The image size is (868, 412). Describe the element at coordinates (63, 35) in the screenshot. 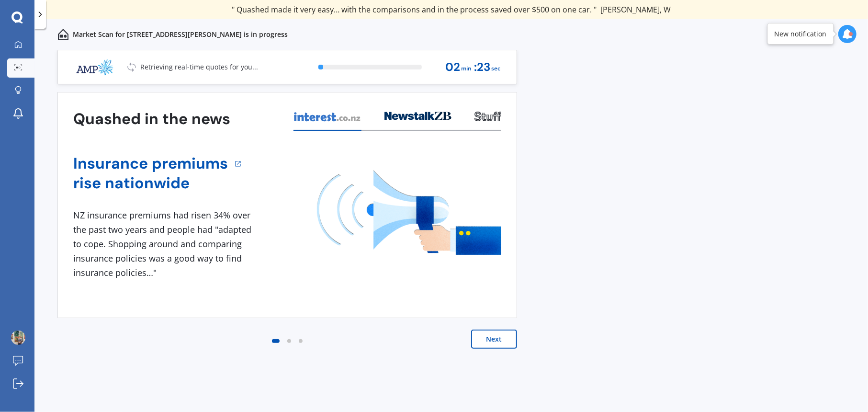

I see `img: home-and-contents.b802091223b8502ef2dd.svg` at that location.